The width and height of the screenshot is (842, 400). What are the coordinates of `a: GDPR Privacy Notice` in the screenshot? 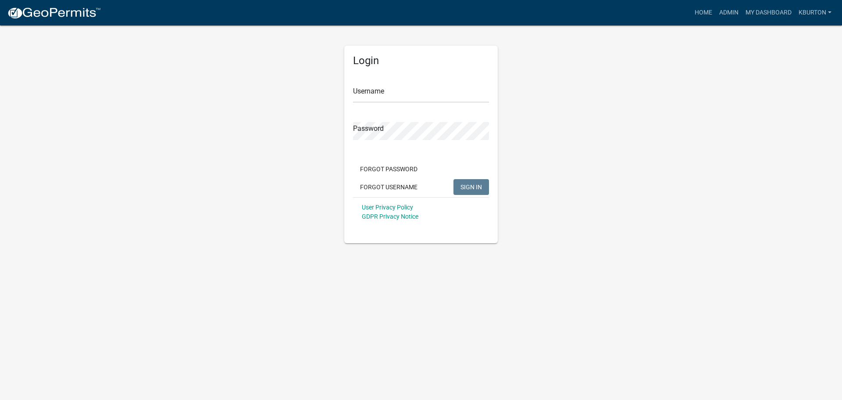 It's located at (390, 216).